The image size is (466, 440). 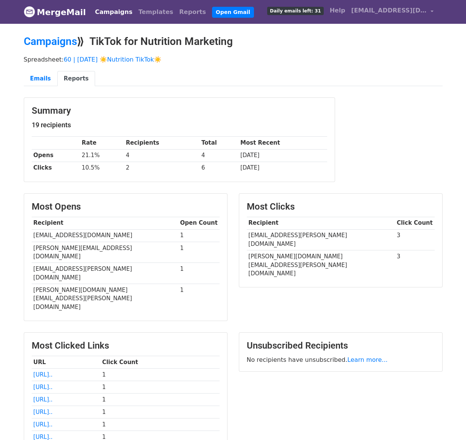 I want to click on th: Open Count, so click(x=199, y=223).